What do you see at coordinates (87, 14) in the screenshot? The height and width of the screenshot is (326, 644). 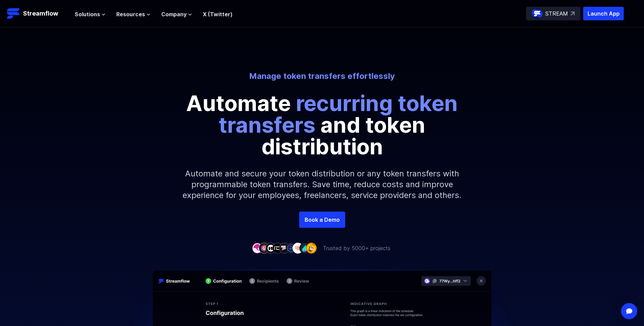 I see `span: Solutions` at bounding box center [87, 14].